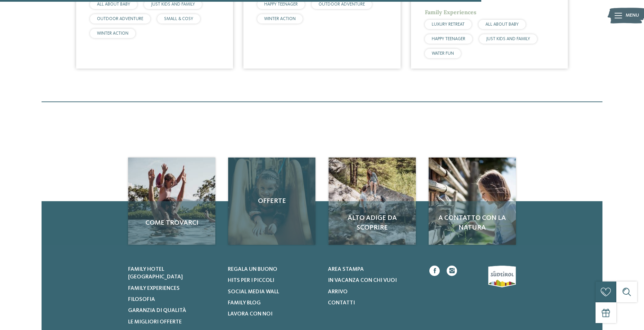  I want to click on span: Filosofia, so click(142, 300).